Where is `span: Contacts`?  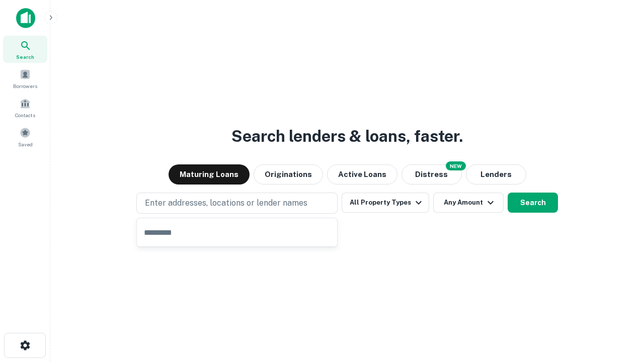 span: Contacts is located at coordinates (25, 115).